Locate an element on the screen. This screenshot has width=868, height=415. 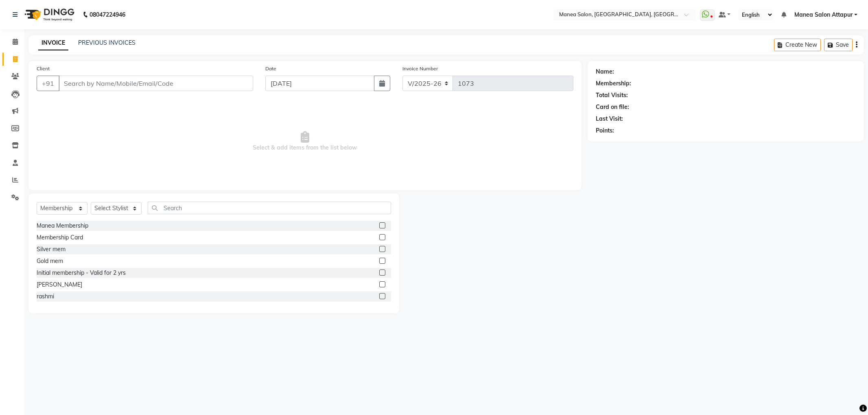
div: Manea Membership is located at coordinates (62, 226).